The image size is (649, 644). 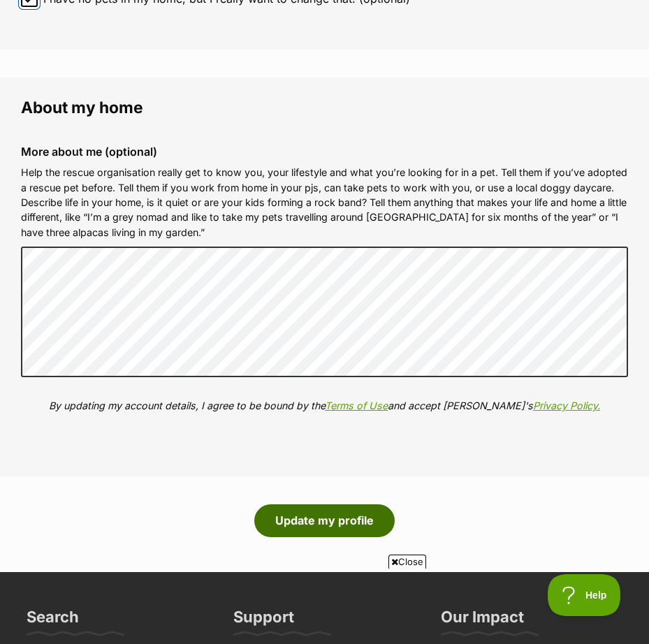 I want to click on h3: Search, so click(x=53, y=622).